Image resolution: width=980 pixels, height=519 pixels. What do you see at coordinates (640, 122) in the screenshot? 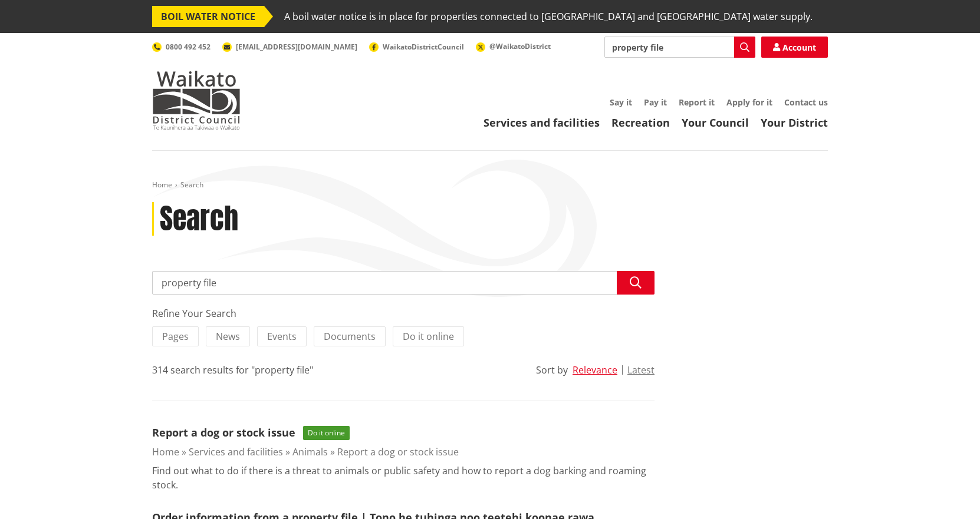
I see `a: Recreation` at bounding box center [640, 122].